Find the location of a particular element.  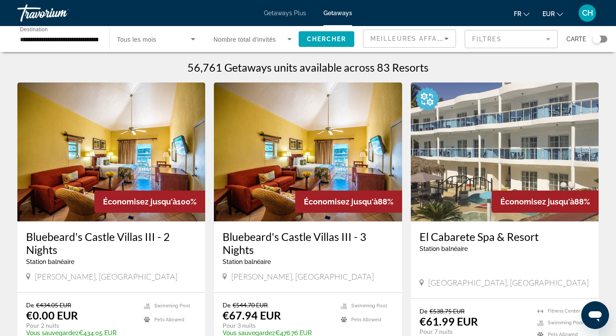

span: Meilleures affaires is located at coordinates (412, 39).